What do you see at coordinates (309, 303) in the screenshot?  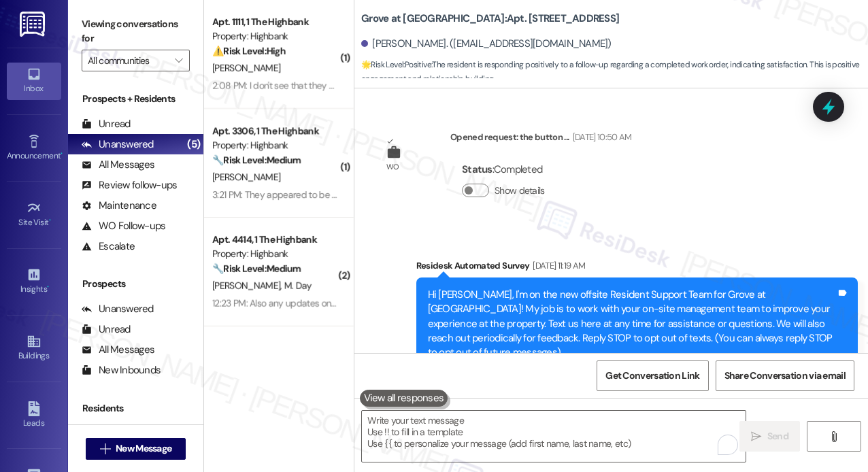 I see `div: 12:23 PM: Also any updates on our lease renewal?` at bounding box center [309, 303].